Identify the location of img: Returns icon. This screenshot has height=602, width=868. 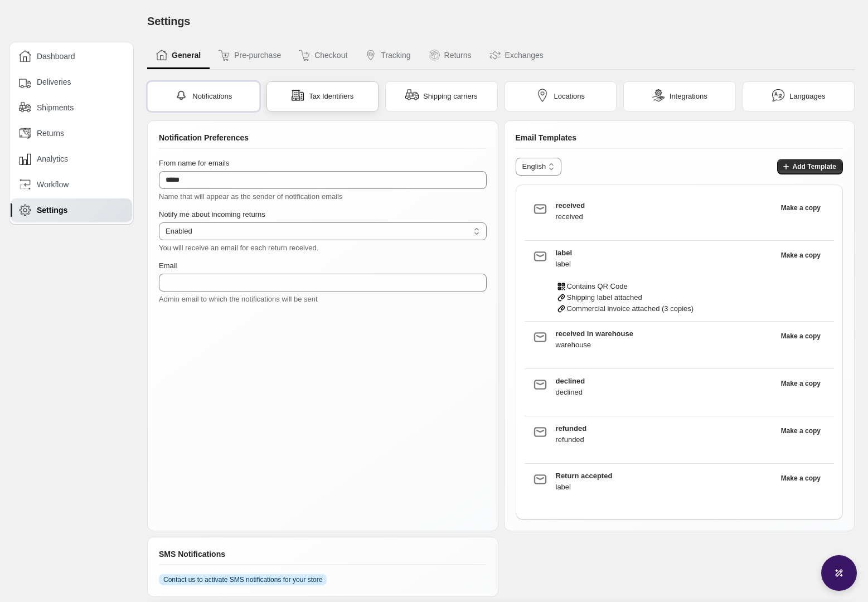
(434, 55).